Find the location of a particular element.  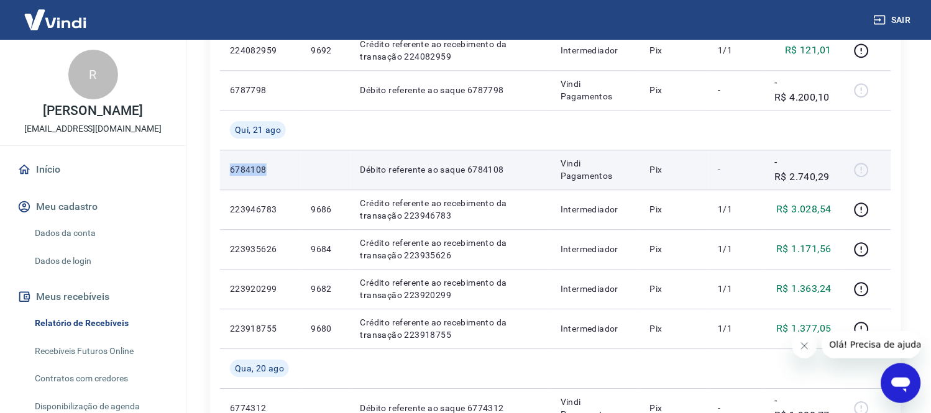

p: 6784108 is located at coordinates (260, 170).